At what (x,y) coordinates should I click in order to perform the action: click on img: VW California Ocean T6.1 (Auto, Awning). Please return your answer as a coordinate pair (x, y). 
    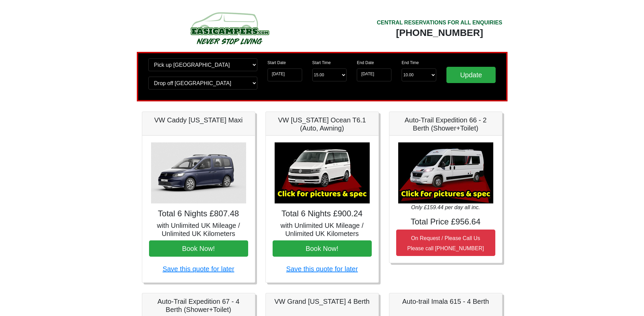
    Looking at the image, I should click on (322, 173).